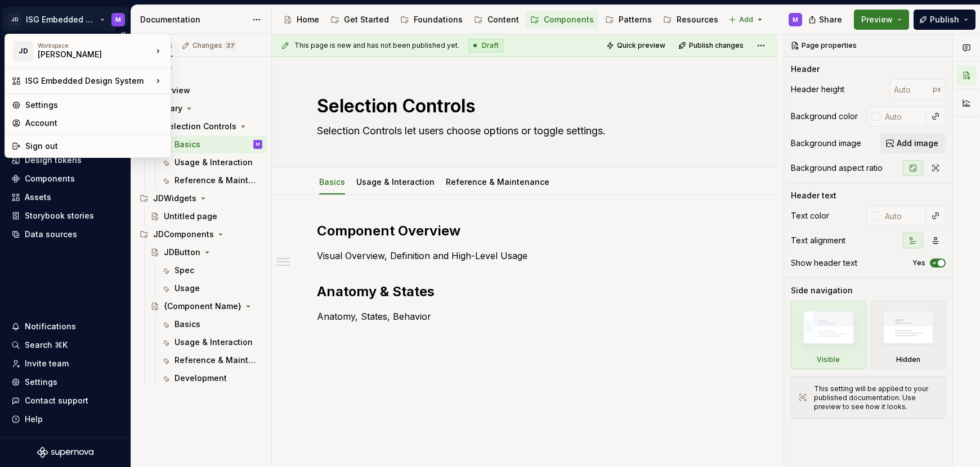 The height and width of the screenshot is (467, 980). What do you see at coordinates (95, 46) in the screenshot?
I see `div: Workspace` at bounding box center [95, 46].